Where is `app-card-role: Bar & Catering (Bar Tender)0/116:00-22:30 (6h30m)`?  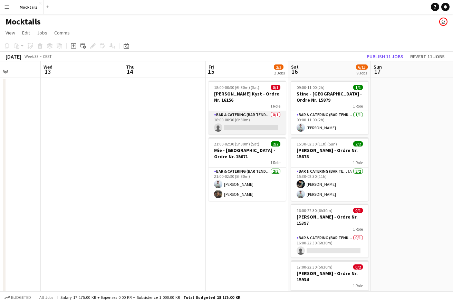
app-card-role: Bar & Catering (Bar Tender)0/116:00-22:30 (6h30m) is located at coordinates (330, 246).